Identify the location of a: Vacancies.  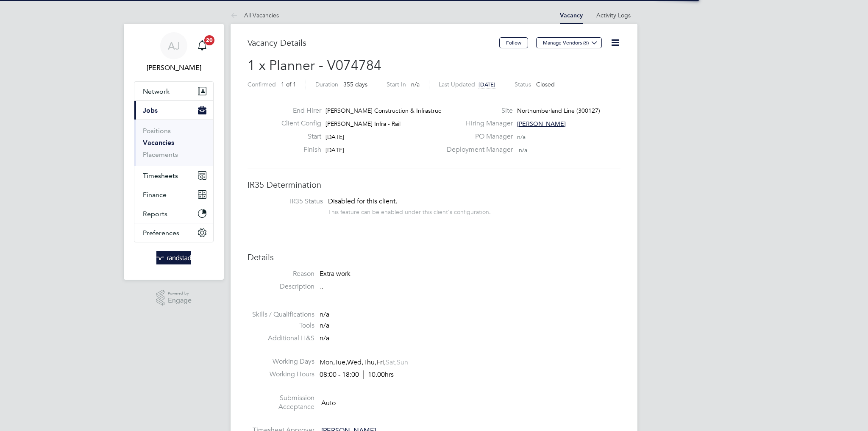
(159, 142).